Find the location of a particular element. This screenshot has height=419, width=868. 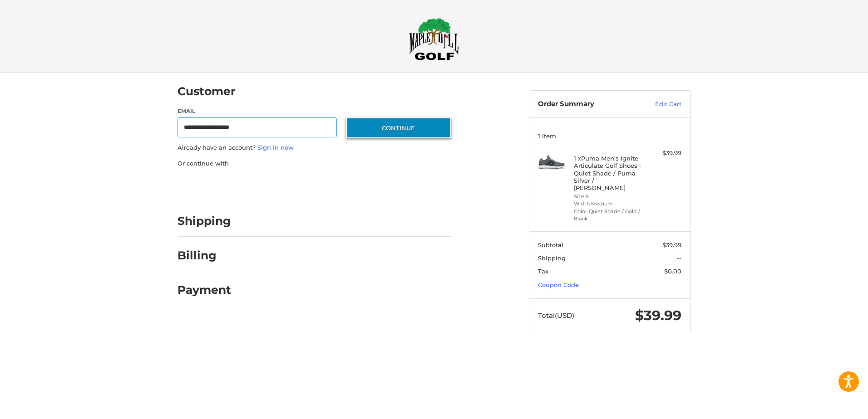

li: Color Quiet Shade / Gold / Black is located at coordinates (608, 215).